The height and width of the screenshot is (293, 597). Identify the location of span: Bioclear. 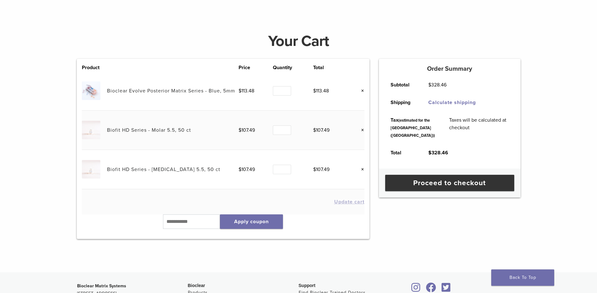
(196, 286).